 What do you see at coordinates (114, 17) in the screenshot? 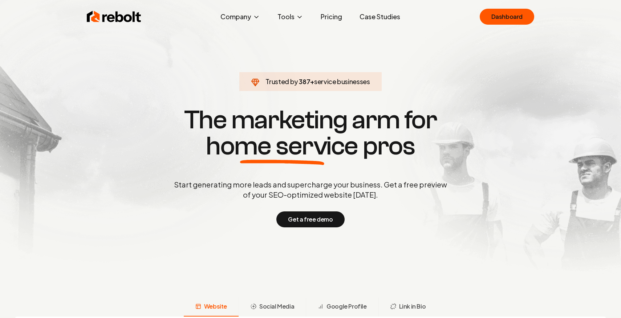
I see `img: Rebolt Logo` at bounding box center [114, 17].